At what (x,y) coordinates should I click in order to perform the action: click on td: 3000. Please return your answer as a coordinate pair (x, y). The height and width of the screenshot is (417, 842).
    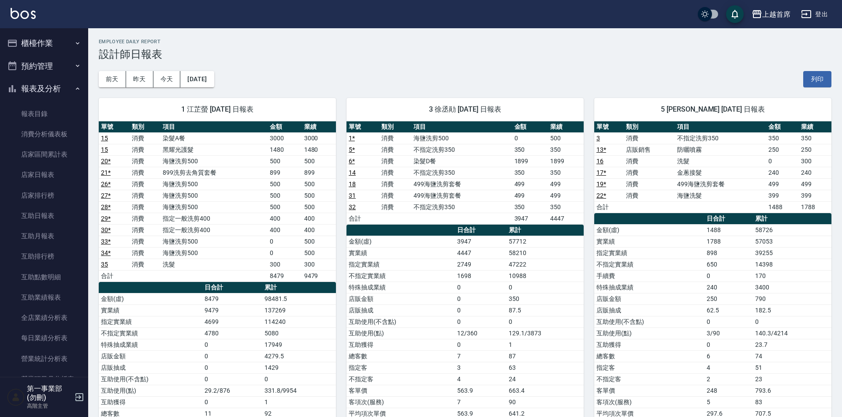
    Looking at the image, I should click on (284, 138).